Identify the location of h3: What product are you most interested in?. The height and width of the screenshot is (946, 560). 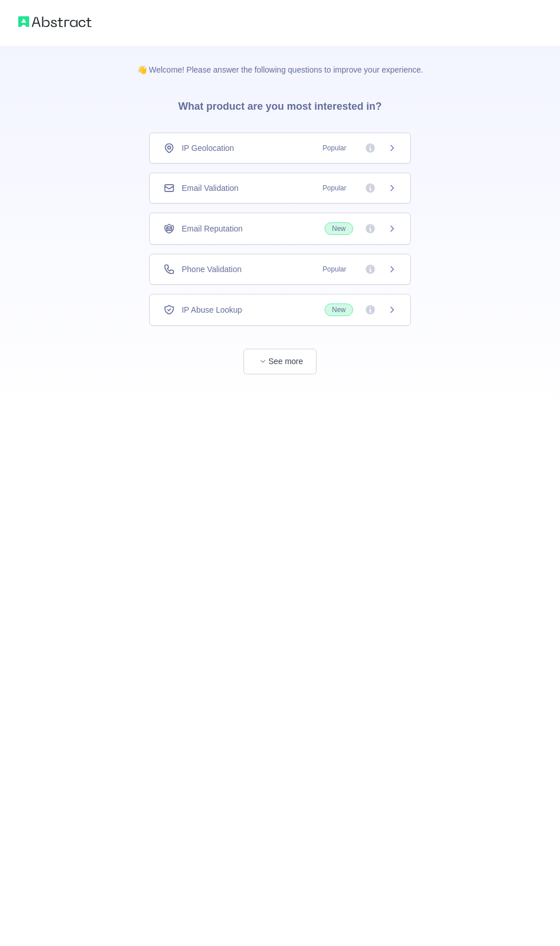
(280, 104).